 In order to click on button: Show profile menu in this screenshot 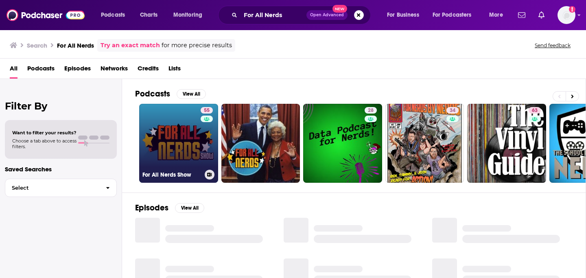, I will do `click(567, 15)`.